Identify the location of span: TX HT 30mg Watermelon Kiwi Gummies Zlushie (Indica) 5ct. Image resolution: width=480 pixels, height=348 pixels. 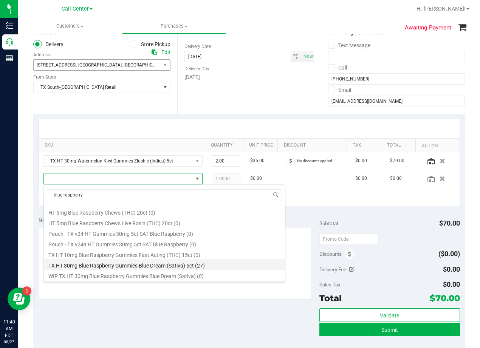
(118, 161).